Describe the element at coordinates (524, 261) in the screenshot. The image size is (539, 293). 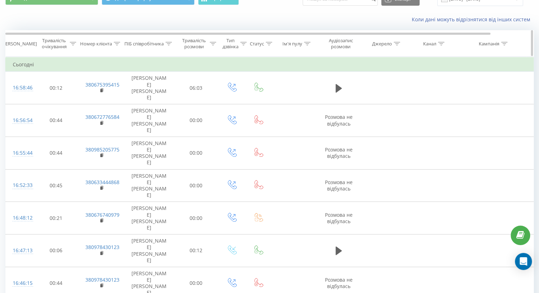
I see `div: Open Intercom Messenger` at that location.